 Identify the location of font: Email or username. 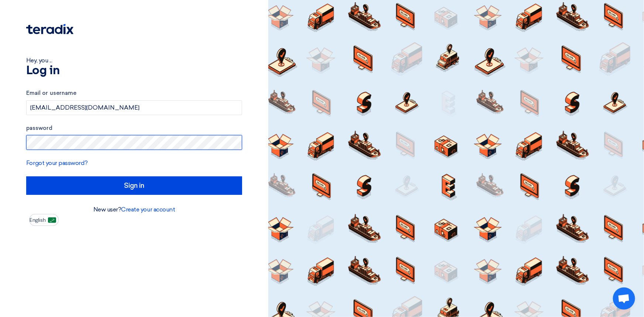
(51, 93).